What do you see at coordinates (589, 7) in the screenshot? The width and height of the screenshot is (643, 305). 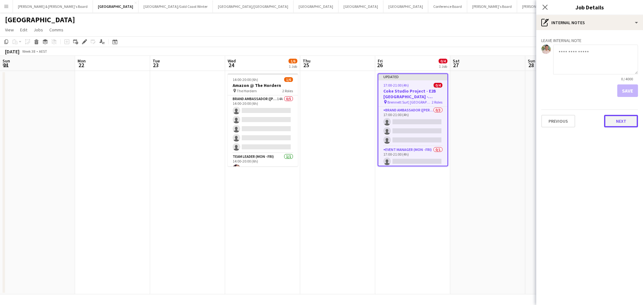 I see `h3: Job Details` at bounding box center [589, 7].